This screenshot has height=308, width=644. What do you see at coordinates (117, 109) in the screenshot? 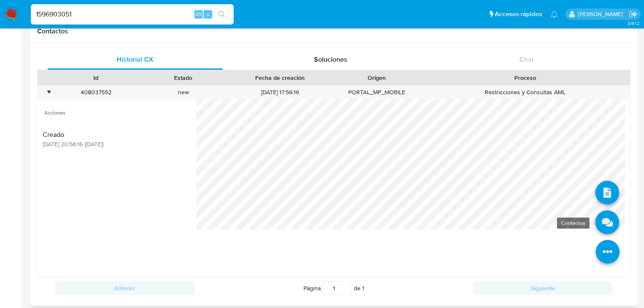
I see `span: Acciones` at bounding box center [117, 109].